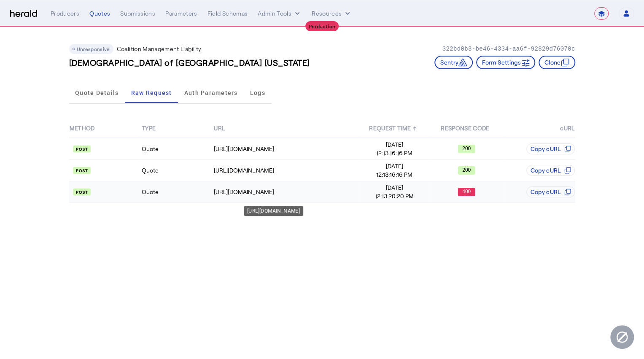 The height and width of the screenshot is (359, 644). Describe the element at coordinates (65, 14) in the screenshot. I see `div: Producers` at that location.